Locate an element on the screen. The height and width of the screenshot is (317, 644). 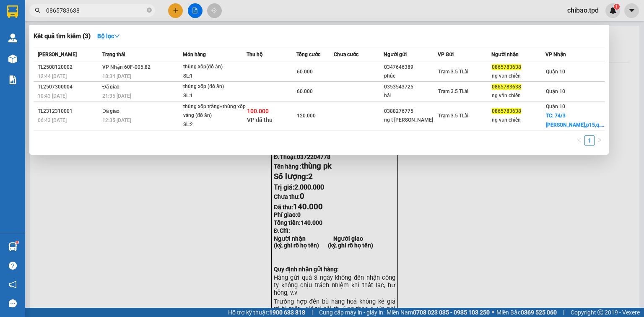
button: Bộ lọcdown is located at coordinates (109, 36).